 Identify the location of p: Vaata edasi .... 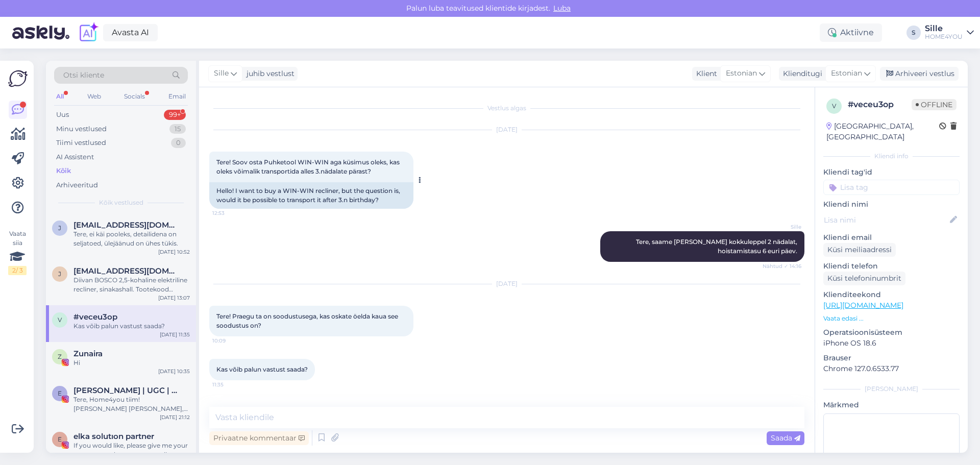
(891, 319).